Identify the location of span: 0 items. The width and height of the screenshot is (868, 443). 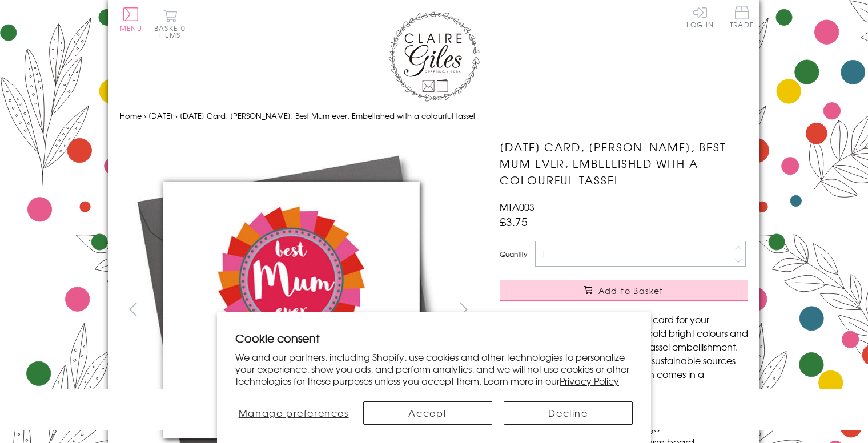
(173, 32).